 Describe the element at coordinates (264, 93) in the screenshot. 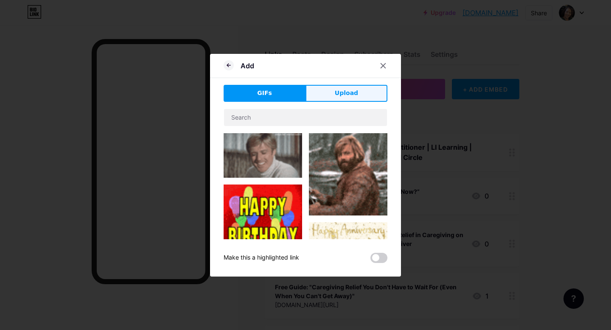

I see `span: GIFs` at that location.